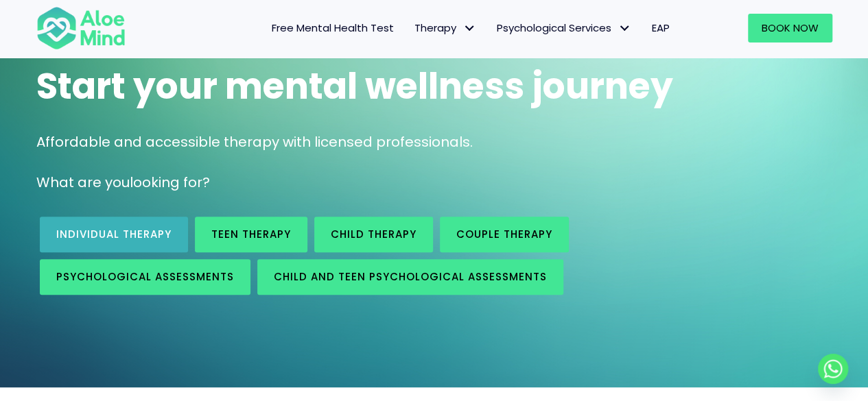  I want to click on span: Child and Teen Psychological assessments, so click(410, 276).